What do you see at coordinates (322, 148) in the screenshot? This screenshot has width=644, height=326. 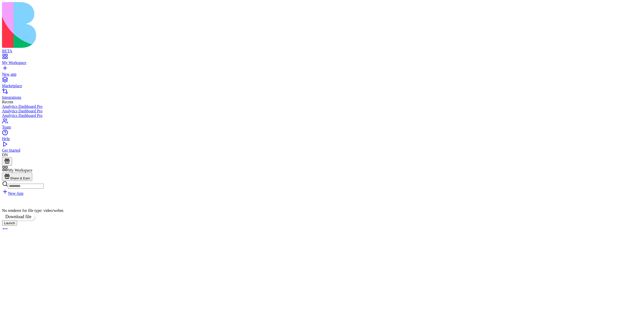 I see `a: Get Started` at bounding box center [322, 148].